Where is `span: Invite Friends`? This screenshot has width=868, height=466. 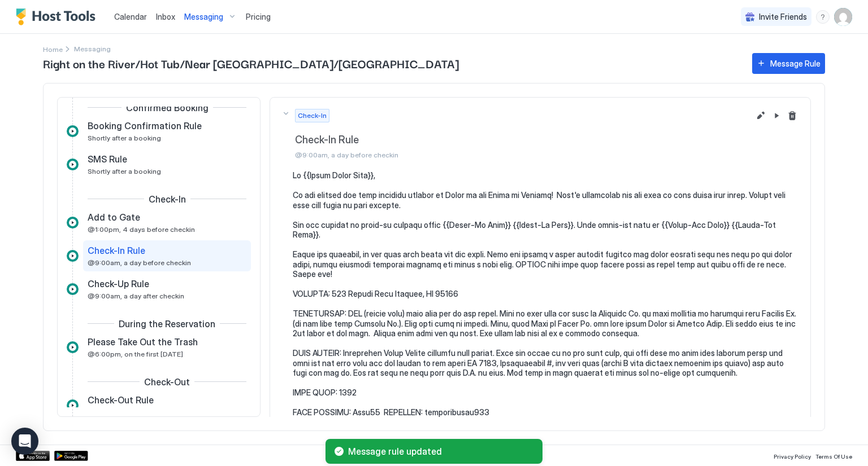 span: Invite Friends is located at coordinates (783, 17).